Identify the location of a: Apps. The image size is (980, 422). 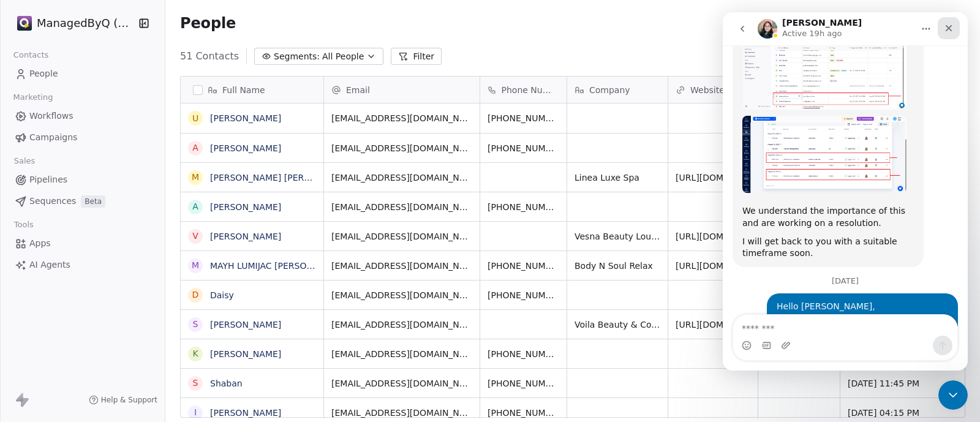
(82, 243).